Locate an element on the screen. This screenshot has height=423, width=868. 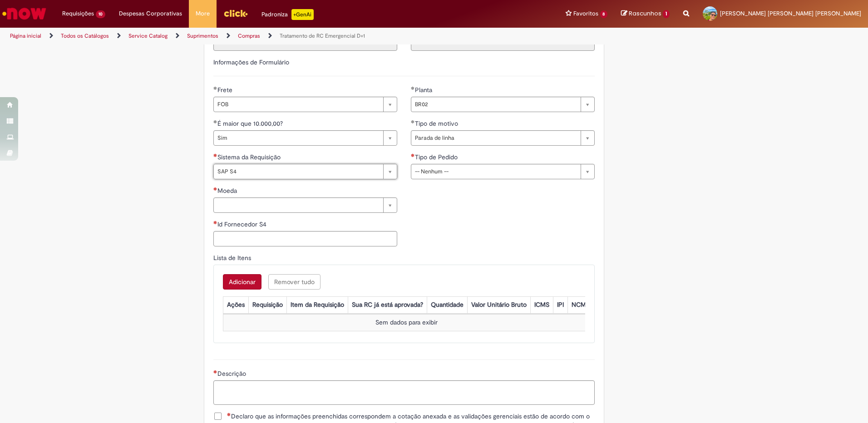
a: Rascunhos is located at coordinates (645, 13).